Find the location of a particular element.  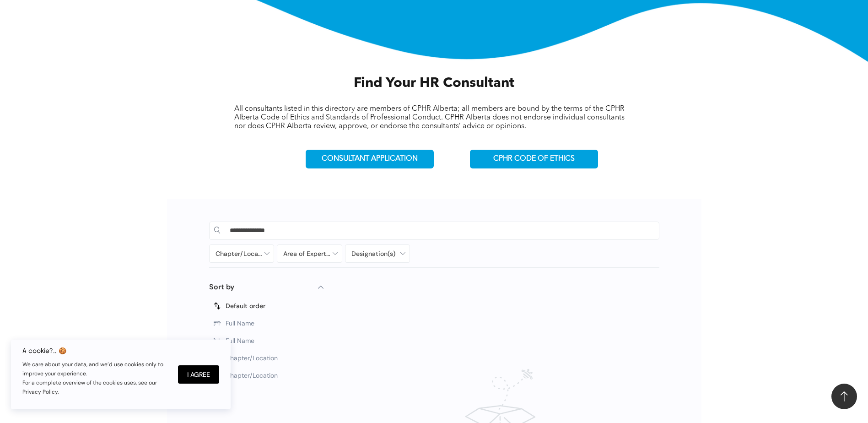

span: Default order is located at coordinates (245, 306).